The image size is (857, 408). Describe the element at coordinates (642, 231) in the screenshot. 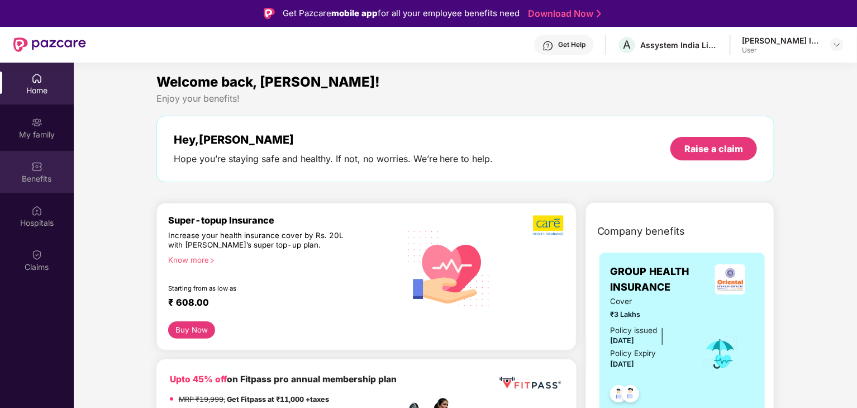

I see `span: Company benefits` at that location.